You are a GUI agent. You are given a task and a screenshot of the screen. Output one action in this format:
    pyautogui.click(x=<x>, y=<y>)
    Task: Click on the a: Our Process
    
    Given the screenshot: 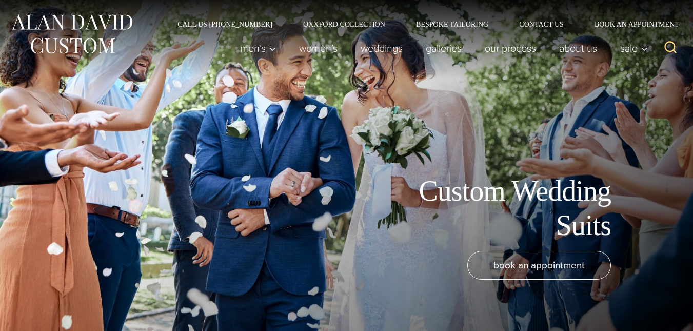 What is the action you would take?
    pyautogui.click(x=510, y=48)
    